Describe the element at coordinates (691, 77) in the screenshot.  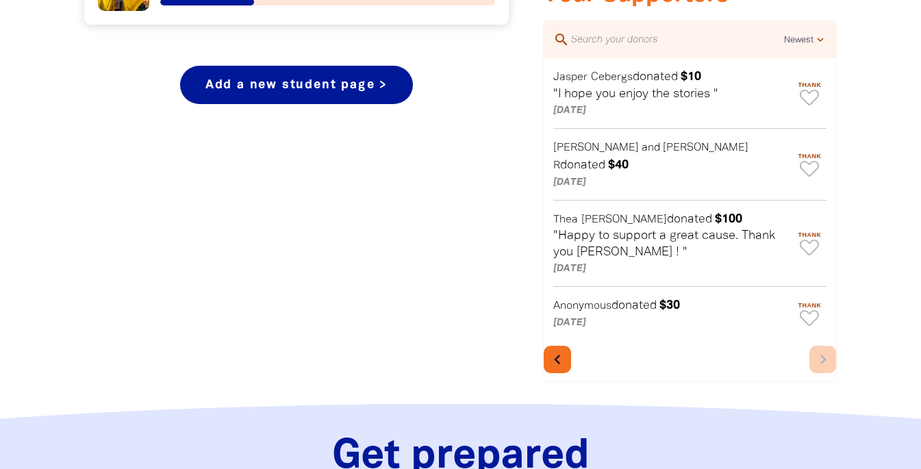
I see `em: $10` at that location.